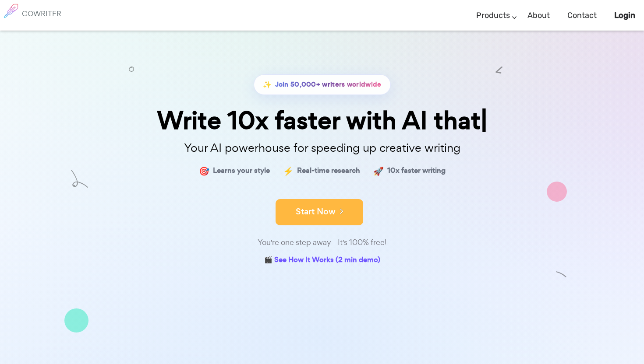 The height and width of the screenshot is (364, 644). I want to click on div: Write 10x faster with AI that, so click(322, 120).